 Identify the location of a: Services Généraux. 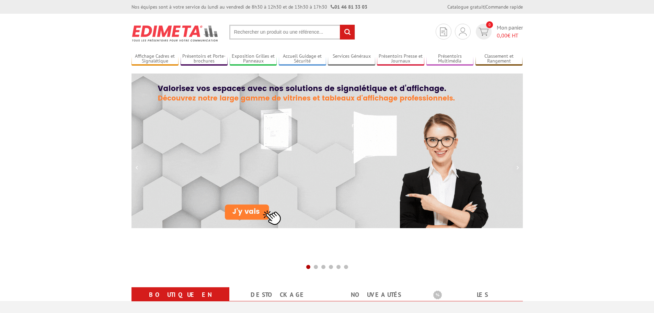
(351, 59).